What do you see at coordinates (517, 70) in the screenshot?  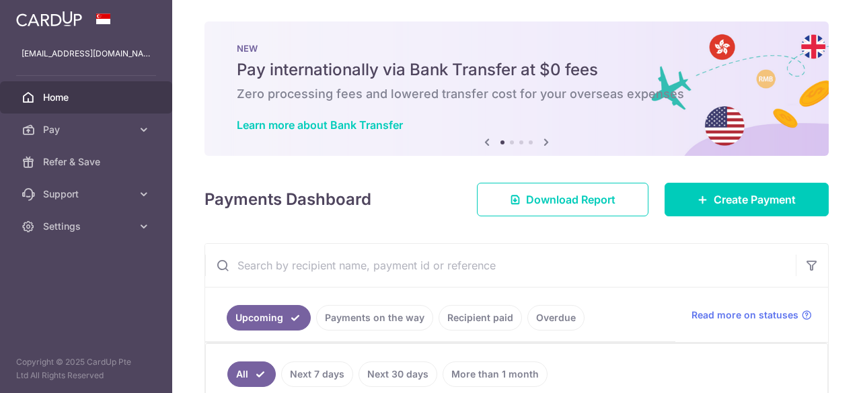 I see `h5: Pay internationally via Bank Transfer at $0 fees` at bounding box center [517, 70].